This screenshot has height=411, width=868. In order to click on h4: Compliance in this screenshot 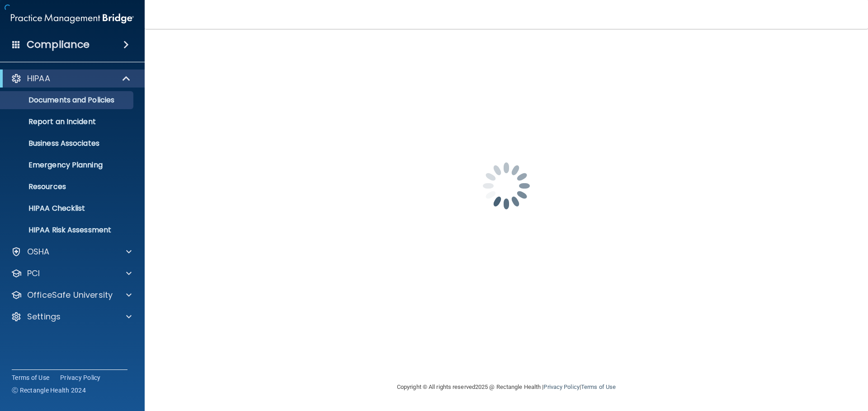, I will do `click(58, 45)`.